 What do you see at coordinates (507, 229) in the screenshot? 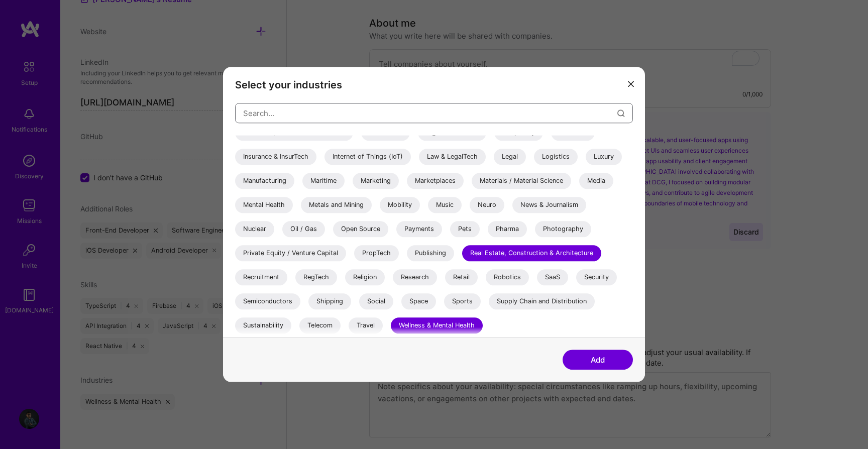
I see `div: Pharma` at bounding box center [507, 229].